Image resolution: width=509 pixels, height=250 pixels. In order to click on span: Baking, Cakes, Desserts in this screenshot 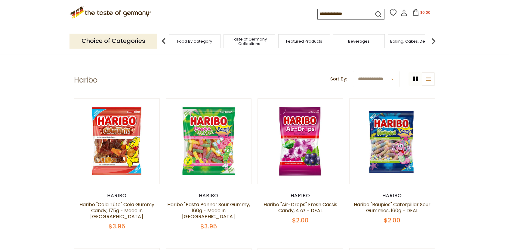, I will do `click(413, 41)`.